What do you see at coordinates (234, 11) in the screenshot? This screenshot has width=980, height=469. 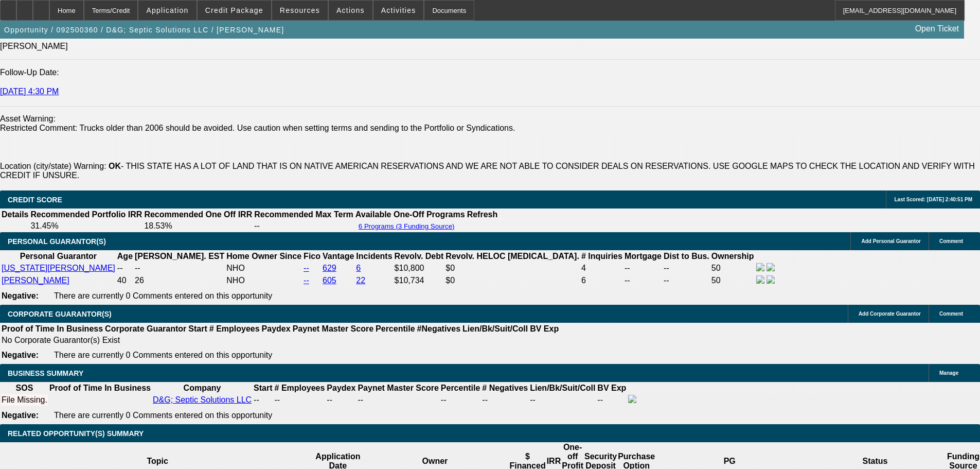 I see `span: Credit Package` at bounding box center [234, 11].